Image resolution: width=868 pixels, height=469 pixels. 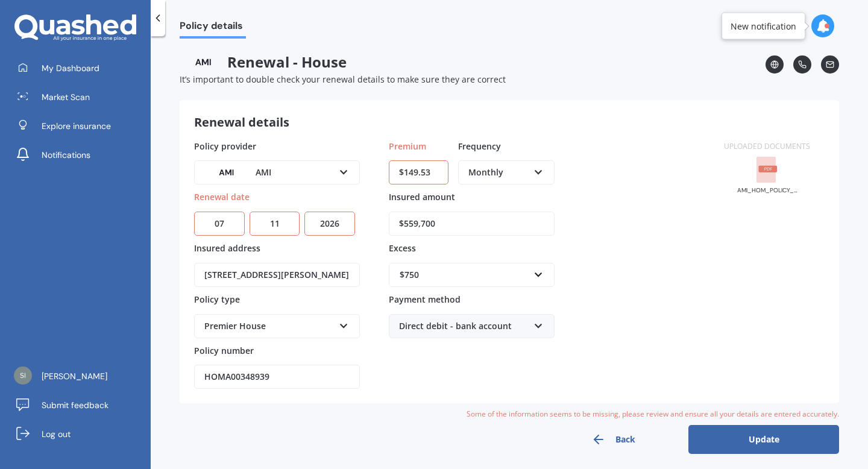 What do you see at coordinates (422, 197) in the screenshot?
I see `span: Insured amount` at bounding box center [422, 197].